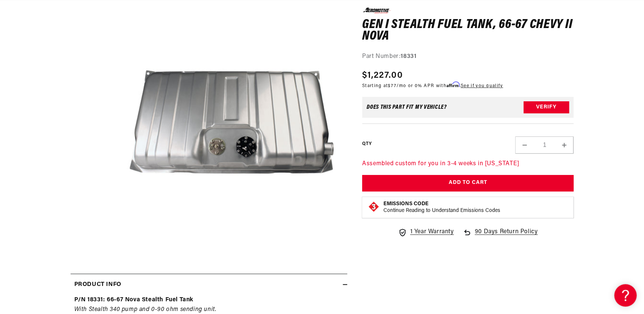 The height and width of the screenshot is (314, 644). Describe the element at coordinates (442, 211) in the screenshot. I see `p: Continue Reading to Understand Emissions Codes` at that location.